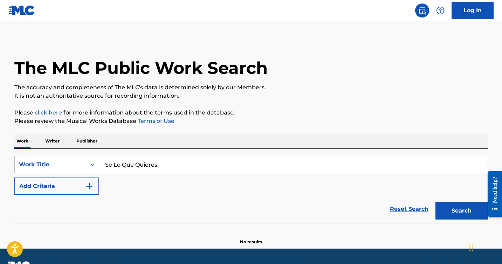 The width and height of the screenshot is (502, 264). What do you see at coordinates (462, 211) in the screenshot?
I see `button: Search` at bounding box center [462, 211].